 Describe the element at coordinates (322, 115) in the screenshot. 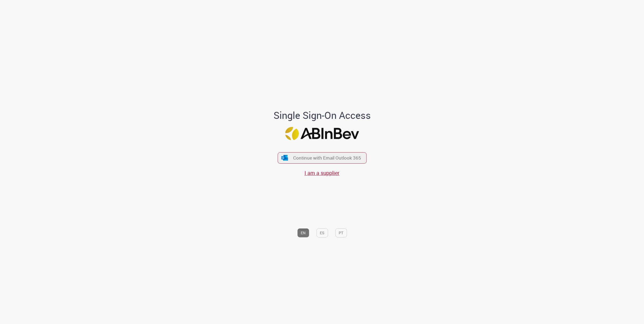

I see `h1: Single Sign-On Access` at that location.